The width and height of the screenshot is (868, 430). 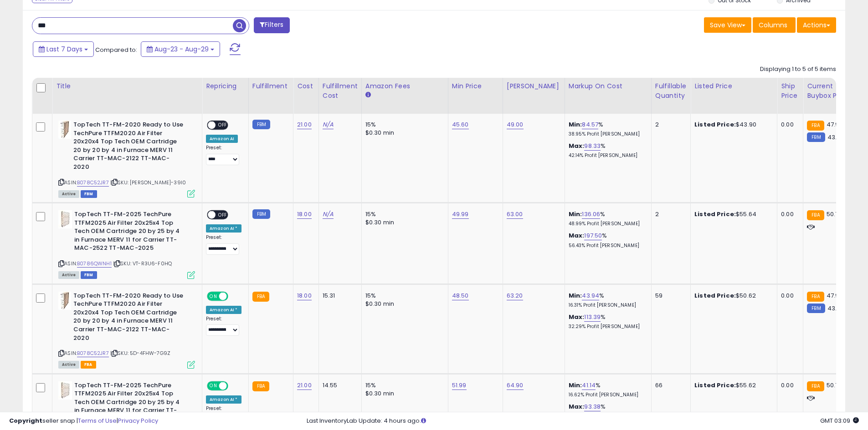 I want to click on button: Columns, so click(x=774, y=25).